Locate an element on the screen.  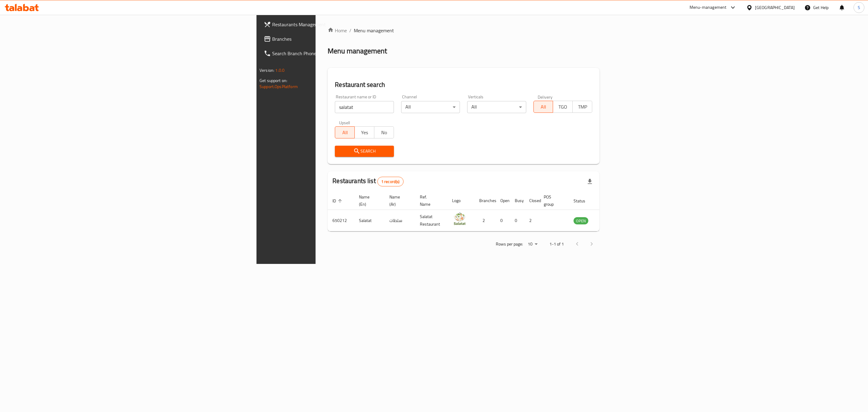
p: 1-1 of 1 is located at coordinates (557, 244).